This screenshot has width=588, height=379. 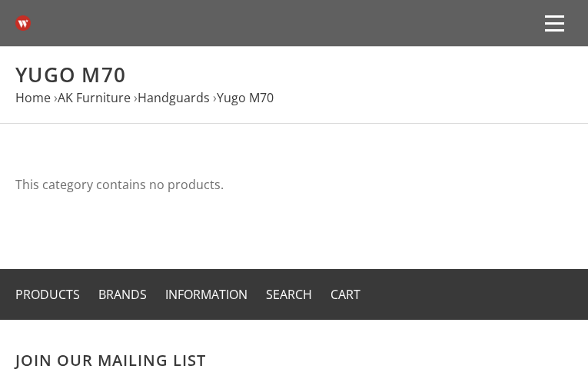 I want to click on h3: Join our mailing list, so click(x=293, y=359).